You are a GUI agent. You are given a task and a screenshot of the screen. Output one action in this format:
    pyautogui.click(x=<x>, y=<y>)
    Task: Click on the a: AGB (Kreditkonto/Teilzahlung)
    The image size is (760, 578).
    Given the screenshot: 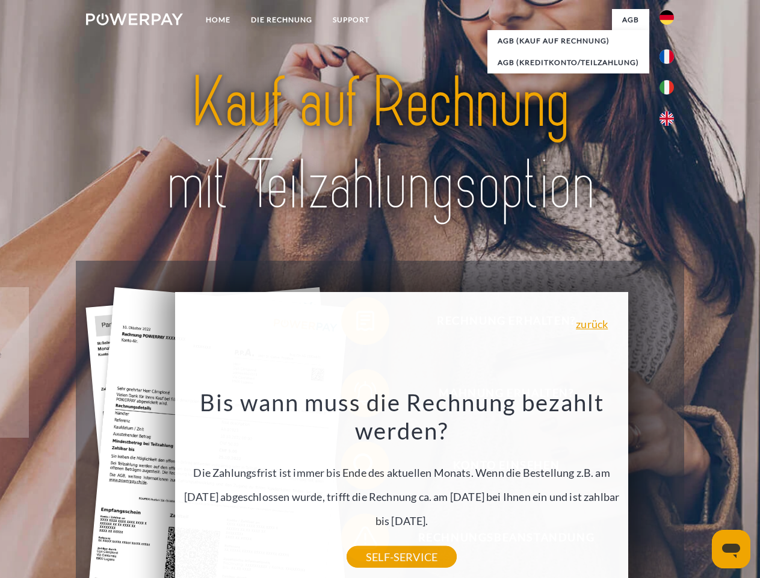 What is the action you would take?
    pyautogui.click(x=568, y=63)
    